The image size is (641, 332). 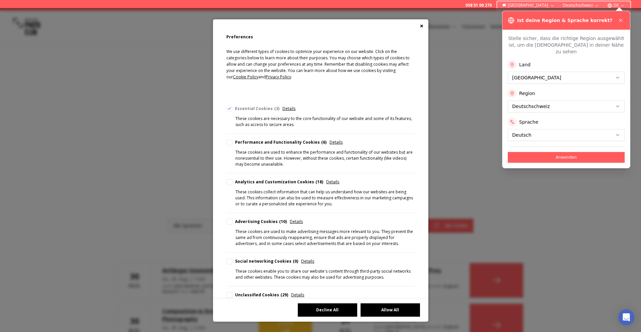 What do you see at coordinates (281, 143) in the screenshot?
I see `div: Performance and Functionality Cookies` at bounding box center [281, 143].